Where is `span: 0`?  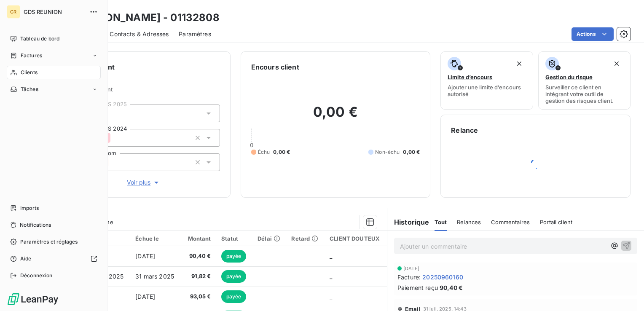
span: 0 is located at coordinates (252, 145).